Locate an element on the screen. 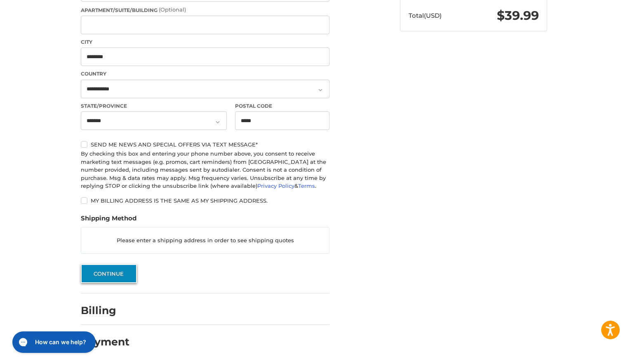  label: Postal Code is located at coordinates (283, 106).